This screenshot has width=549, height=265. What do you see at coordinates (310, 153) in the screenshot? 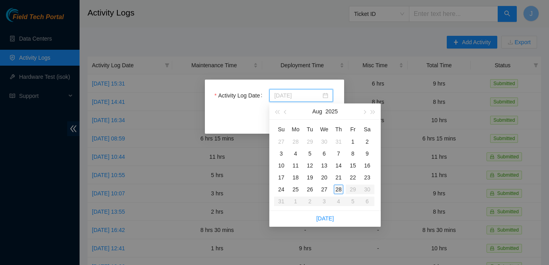
I see `td: 2025-08-05` at bounding box center [310, 153].